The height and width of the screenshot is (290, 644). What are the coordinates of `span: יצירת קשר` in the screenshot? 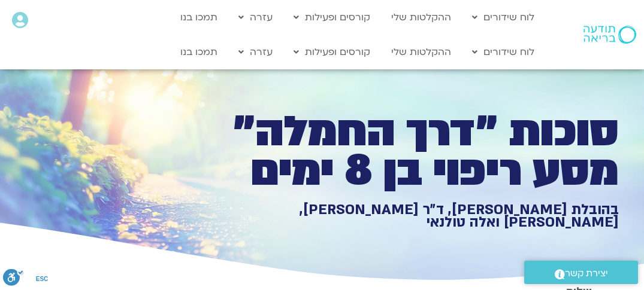 It's located at (587, 273).